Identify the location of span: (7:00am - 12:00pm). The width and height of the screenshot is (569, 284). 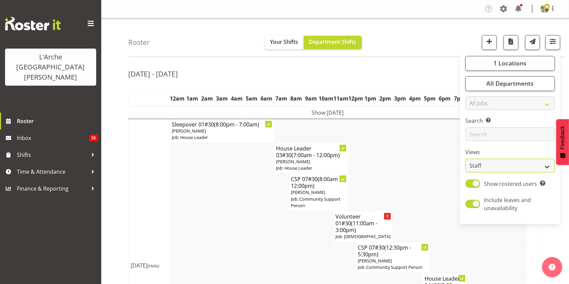
(316, 155).